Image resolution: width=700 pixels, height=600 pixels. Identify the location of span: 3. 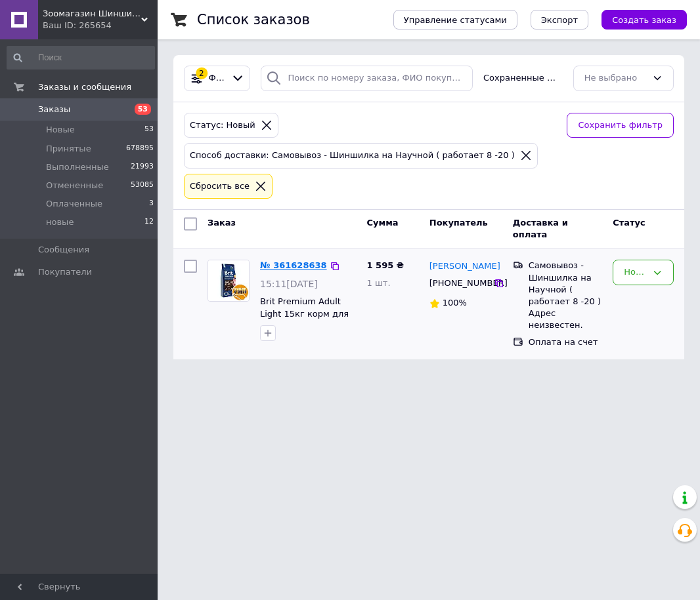
(151, 204).